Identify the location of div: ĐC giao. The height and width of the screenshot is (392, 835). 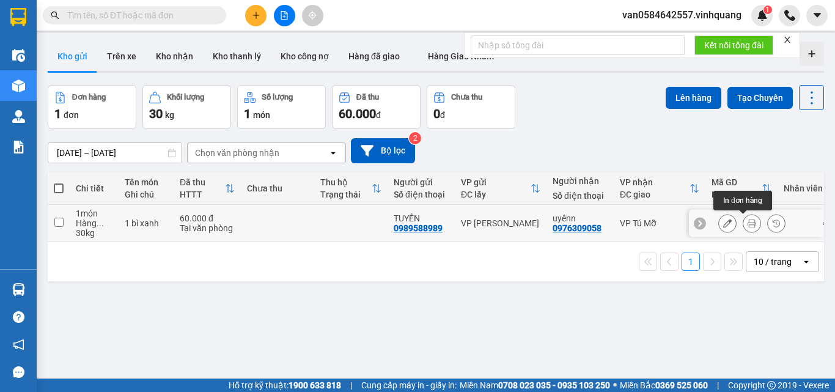
(654, 194).